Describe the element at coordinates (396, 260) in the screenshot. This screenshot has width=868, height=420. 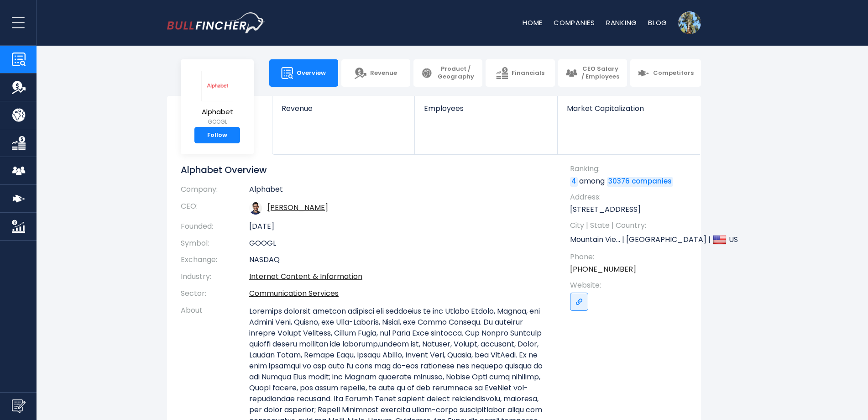
I see `td: NASDAQ` at that location.